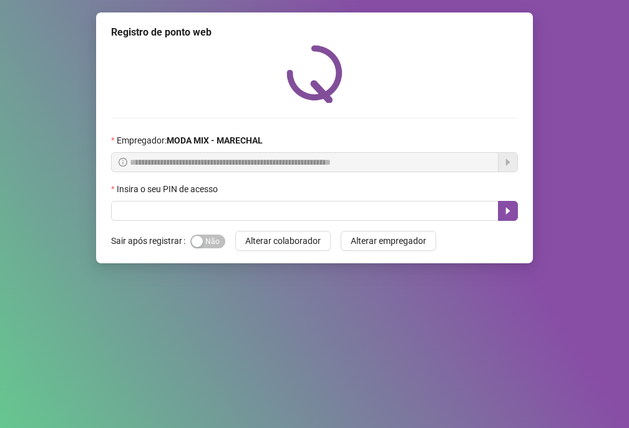 This screenshot has height=428, width=629. Describe the element at coordinates (388, 241) in the screenshot. I see `span: Alterar empregador` at that location.